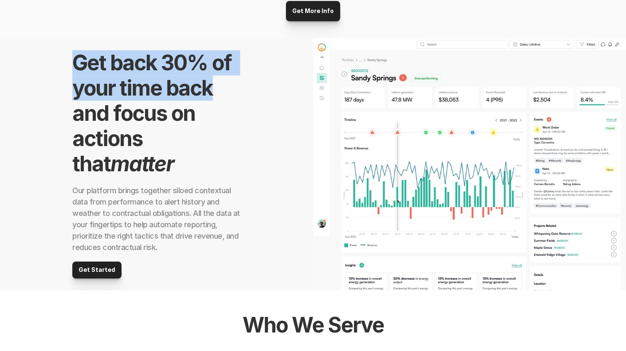 This screenshot has height=351, width=626. What do you see at coordinates (313, 11) in the screenshot?
I see `p: Get More Info` at bounding box center [313, 11].